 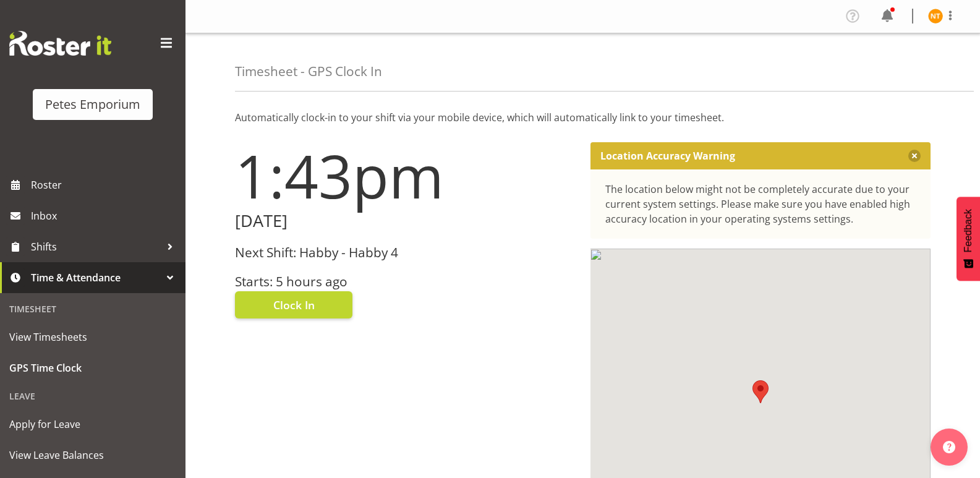 I want to click on span: View Leave Balances, so click(x=93, y=455).